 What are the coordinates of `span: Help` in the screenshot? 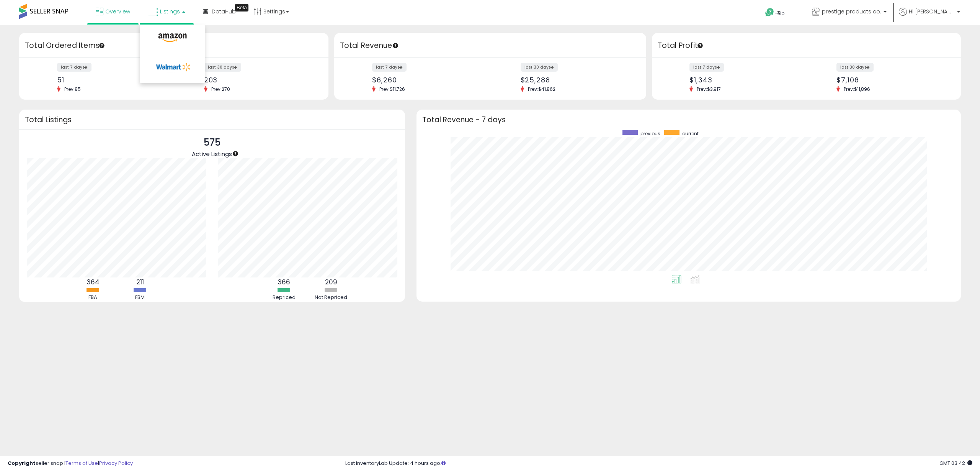 It's located at (779, 13).